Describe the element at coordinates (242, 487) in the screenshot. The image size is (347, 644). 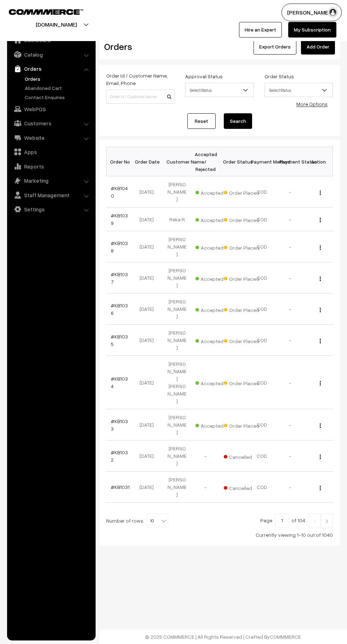
I see `span: Cancelled` at that location.